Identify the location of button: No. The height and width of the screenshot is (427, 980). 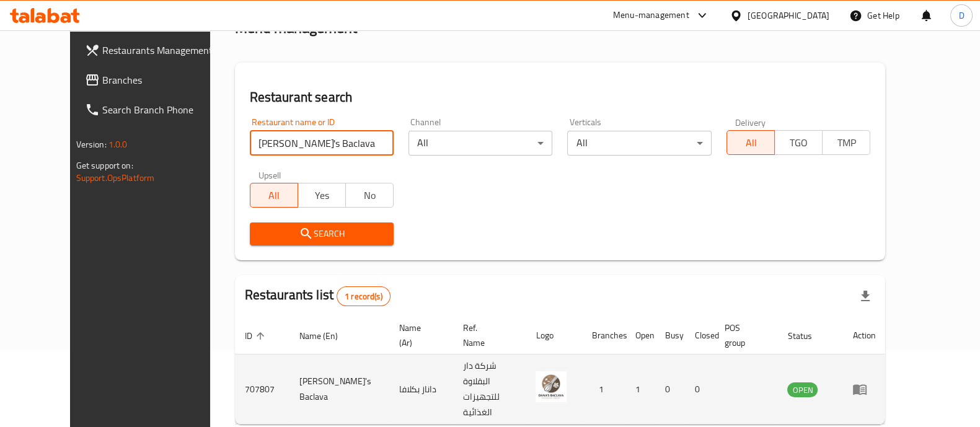
(370, 195).